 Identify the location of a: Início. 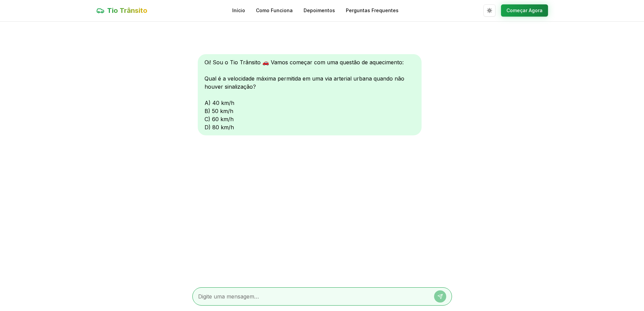
(239, 10).